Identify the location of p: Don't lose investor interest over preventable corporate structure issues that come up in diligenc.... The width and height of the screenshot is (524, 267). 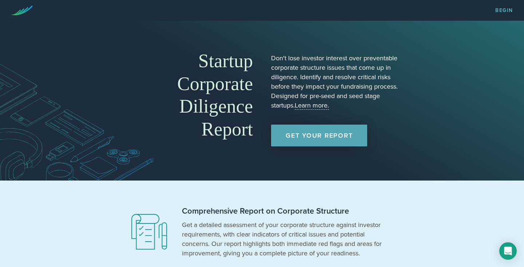
(335, 82).